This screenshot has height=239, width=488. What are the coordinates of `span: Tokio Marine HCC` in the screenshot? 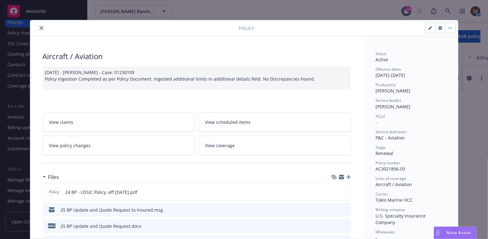 It's located at (394, 200).